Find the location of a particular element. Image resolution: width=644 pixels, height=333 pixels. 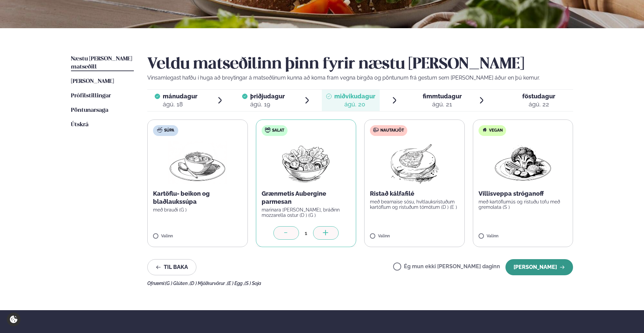

div: ágú. 22 is located at coordinates (538, 104).